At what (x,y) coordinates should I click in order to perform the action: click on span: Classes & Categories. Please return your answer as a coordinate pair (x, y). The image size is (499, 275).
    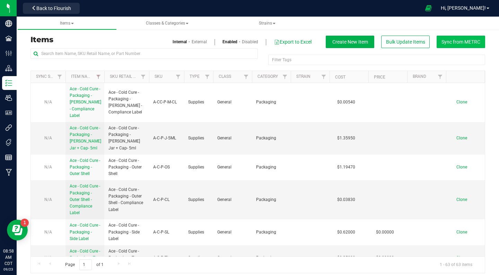
    Looking at the image, I should click on (167, 23).